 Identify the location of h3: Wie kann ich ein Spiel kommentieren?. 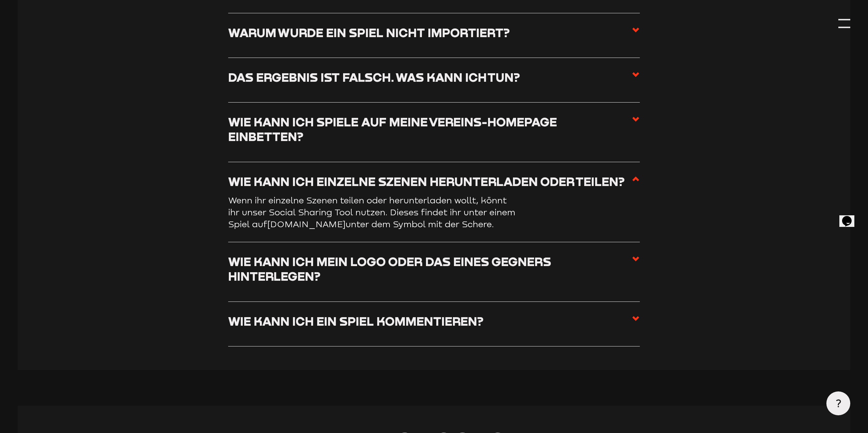
(356, 321).